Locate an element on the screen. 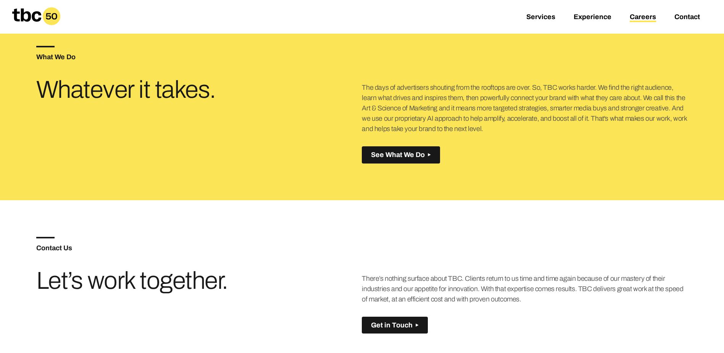  a: Careers is located at coordinates (643, 18).